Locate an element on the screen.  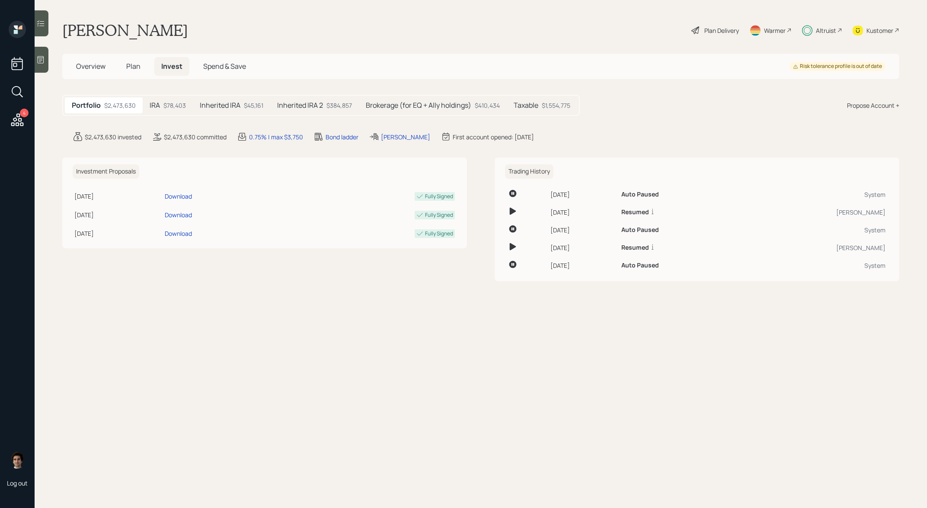
h5: Brokerage (for EQ + Ally holdings) is located at coordinates (418, 105).